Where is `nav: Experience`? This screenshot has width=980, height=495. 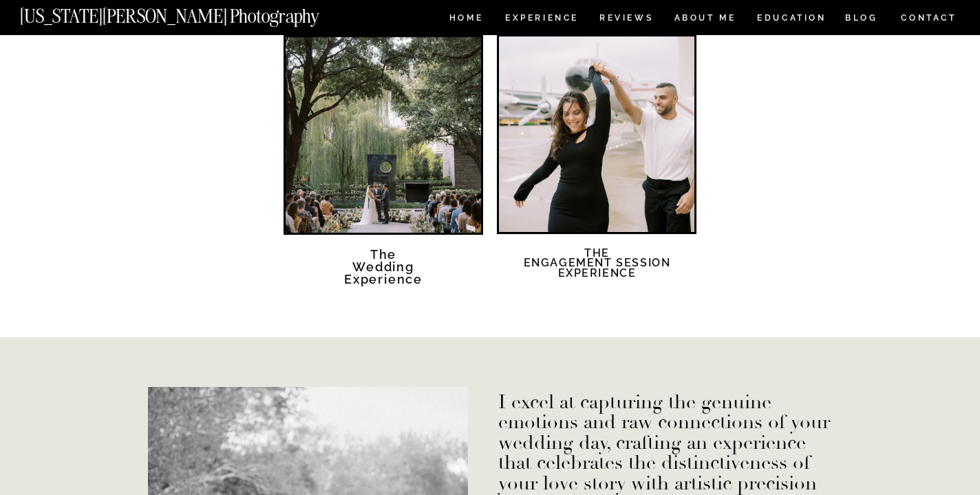
nav: Experience is located at coordinates (541, 20).